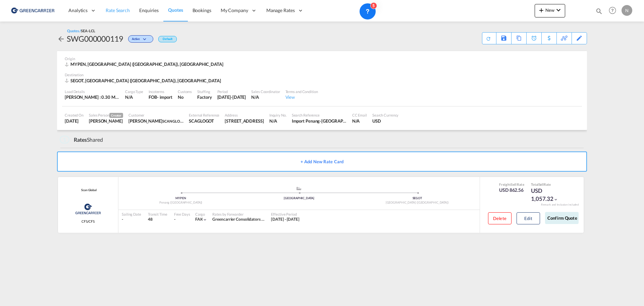 Image resolution: width=644 pixels, height=306 pixels. I want to click on div: Shared, so click(82, 140).